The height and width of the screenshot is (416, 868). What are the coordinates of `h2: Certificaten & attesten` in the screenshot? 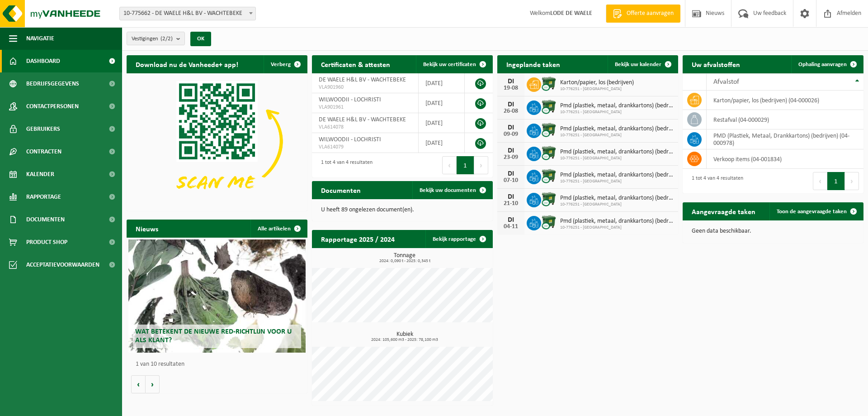 It's located at (355, 64).